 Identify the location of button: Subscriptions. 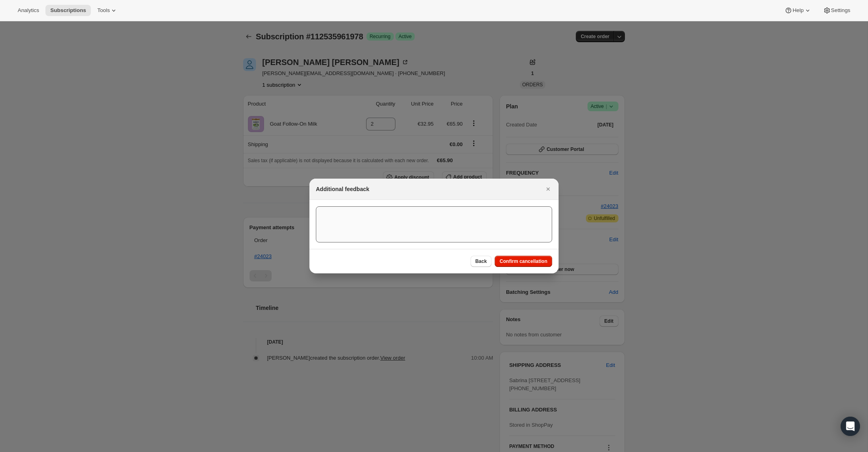
(68, 10).